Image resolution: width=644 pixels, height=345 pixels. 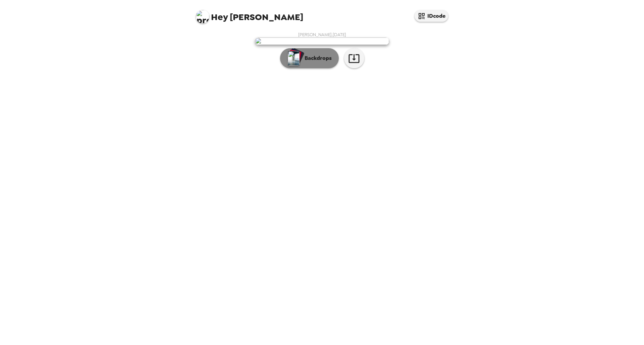 I want to click on img: profile pic, so click(x=202, y=17).